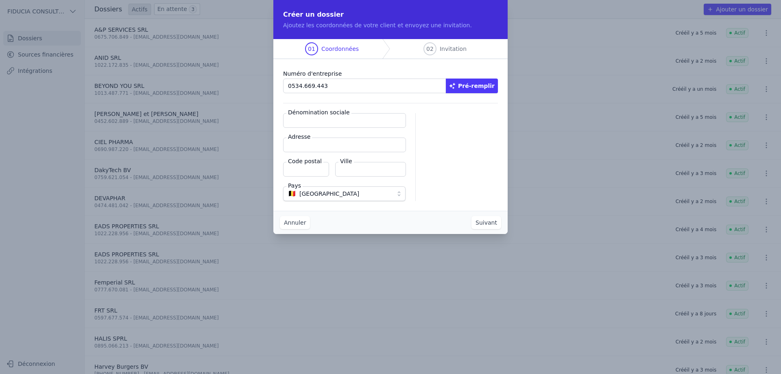 This screenshot has height=374, width=781. What do you see at coordinates (430, 49) in the screenshot?
I see `span: 02` at bounding box center [430, 49].